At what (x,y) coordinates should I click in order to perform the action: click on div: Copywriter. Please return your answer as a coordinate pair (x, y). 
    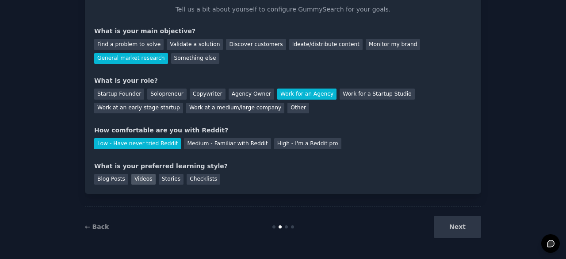
    Looking at the image, I should click on (208, 94).